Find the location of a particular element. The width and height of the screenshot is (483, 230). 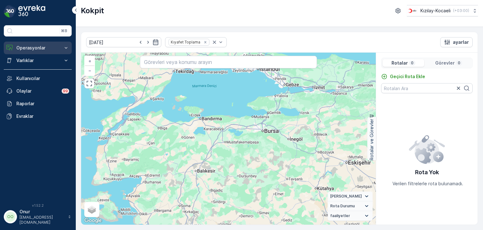

img: config error is located at coordinates (427, 149).